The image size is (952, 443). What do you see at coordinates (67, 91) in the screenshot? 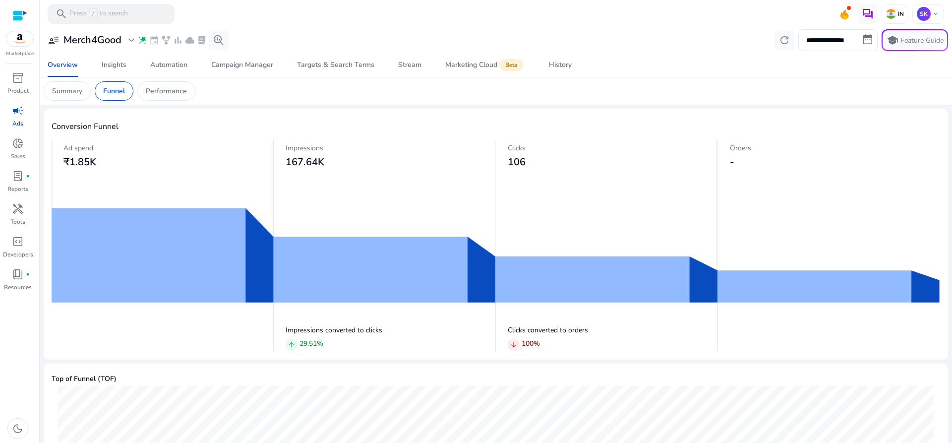
I see `p: Summary` at bounding box center [67, 91].